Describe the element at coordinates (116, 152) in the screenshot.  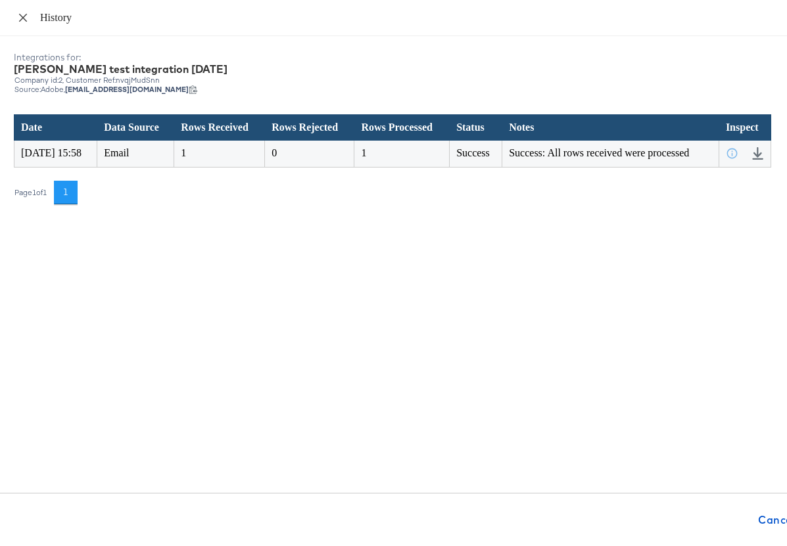
I see `span: Email` at that location.